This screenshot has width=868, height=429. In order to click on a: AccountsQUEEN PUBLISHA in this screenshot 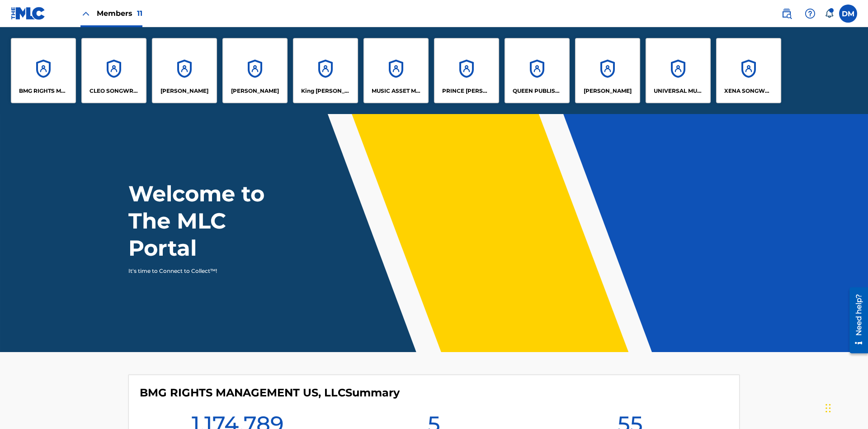, I will do `click(537, 71)`.